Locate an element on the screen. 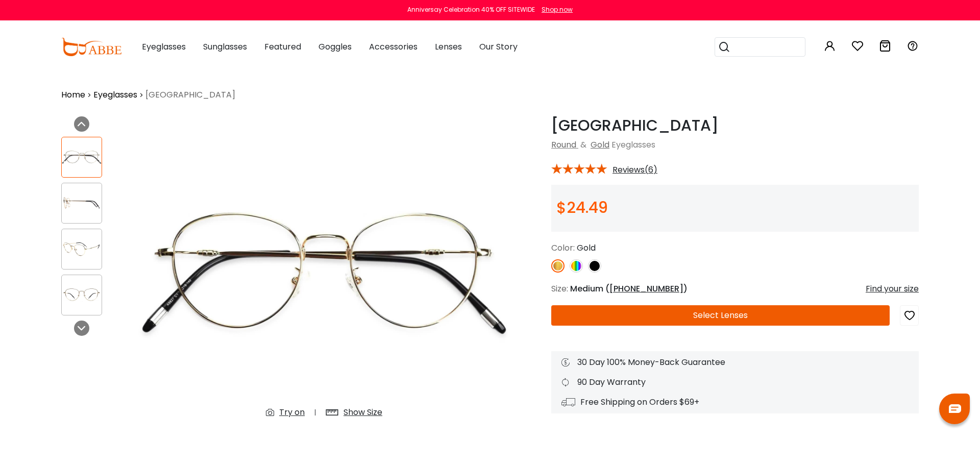  span: Medium ( ) is located at coordinates (629, 289).